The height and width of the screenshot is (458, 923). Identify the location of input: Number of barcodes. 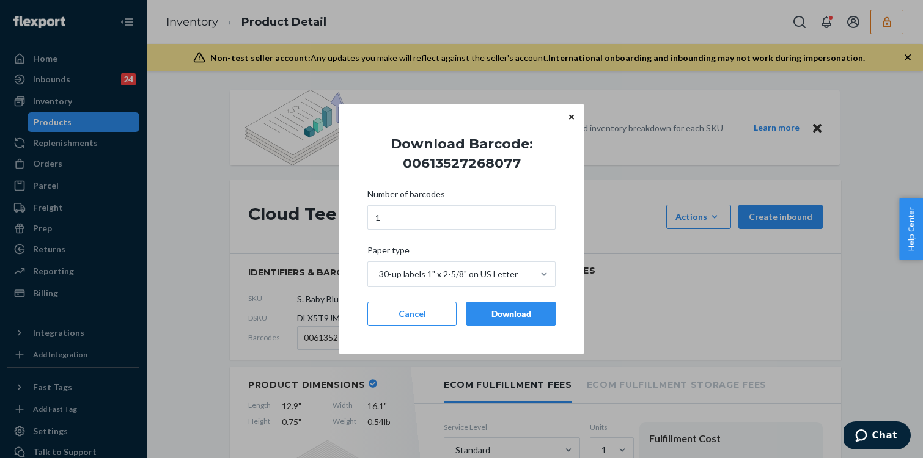
(461, 218).